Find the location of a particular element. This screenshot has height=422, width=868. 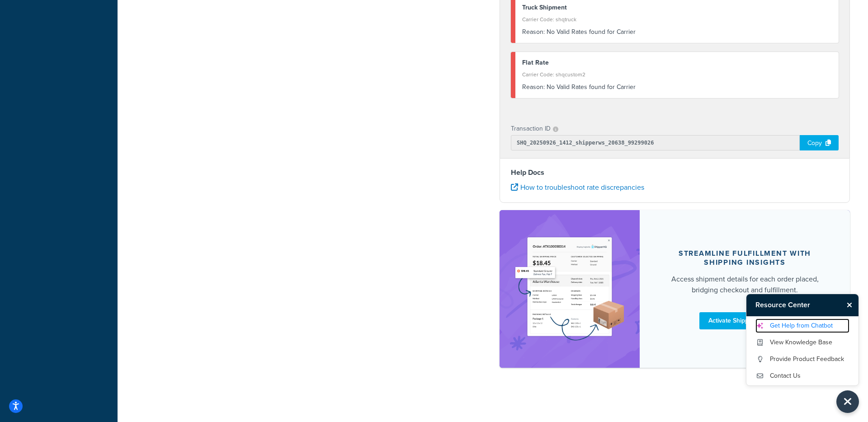

a: View Knowledge Base is located at coordinates (802, 343).